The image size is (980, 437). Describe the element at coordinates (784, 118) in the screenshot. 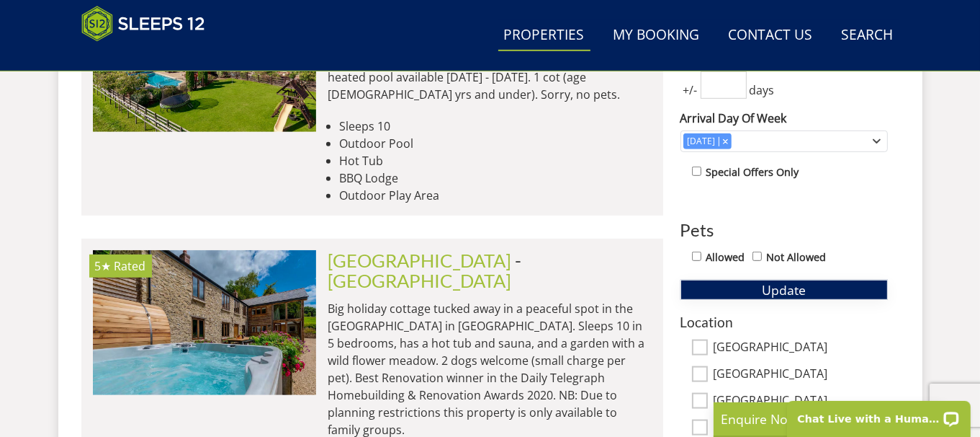

I see `label: Arrival Day Of Week` at that location.